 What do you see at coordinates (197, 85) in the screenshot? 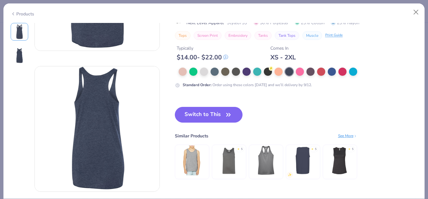
I see `strong: Standard Order :` at bounding box center [197, 85].